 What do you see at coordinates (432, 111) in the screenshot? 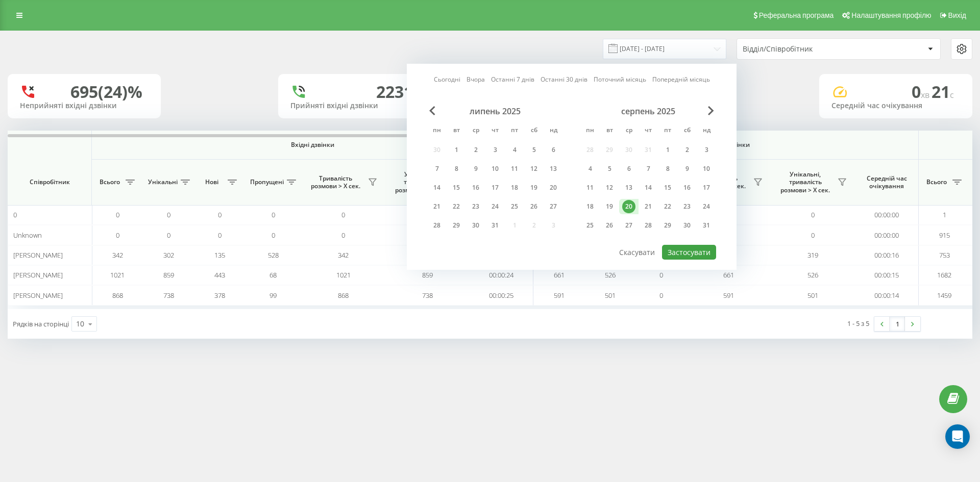
I see `span: Previous Month` at bounding box center [432, 111].